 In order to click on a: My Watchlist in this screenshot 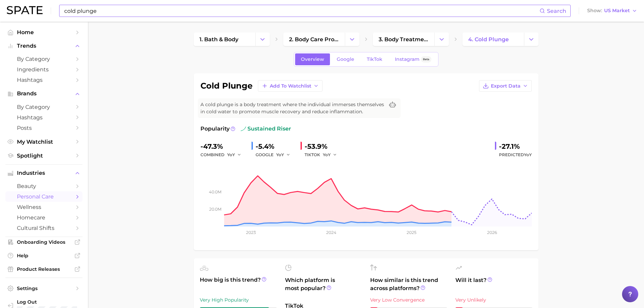, I will do `click(44, 142)`.